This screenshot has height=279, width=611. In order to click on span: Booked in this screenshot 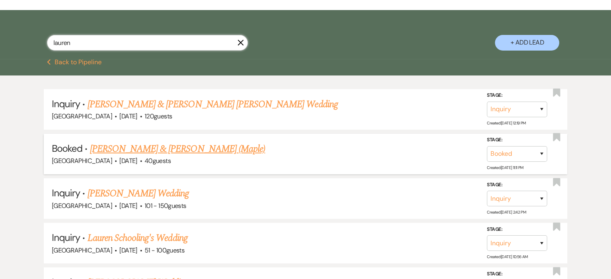, I will do `click(67, 148)`.